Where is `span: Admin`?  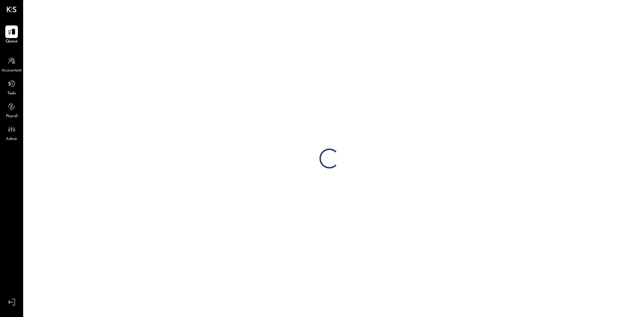 span: Admin is located at coordinates (12, 139).